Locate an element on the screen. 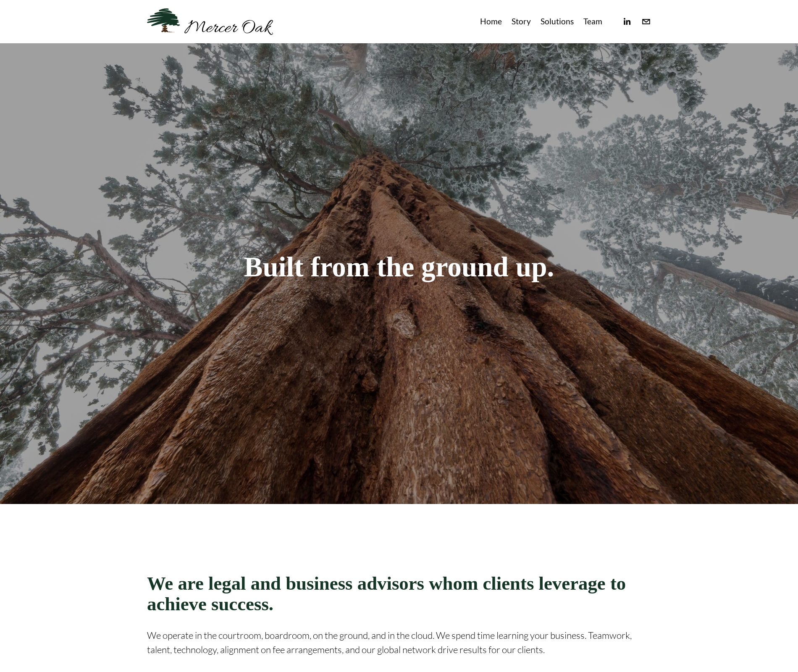 The width and height of the screenshot is (798, 672). h2: We are legal and business advisors whom clients leverage to achieve success. is located at coordinates (399, 594).